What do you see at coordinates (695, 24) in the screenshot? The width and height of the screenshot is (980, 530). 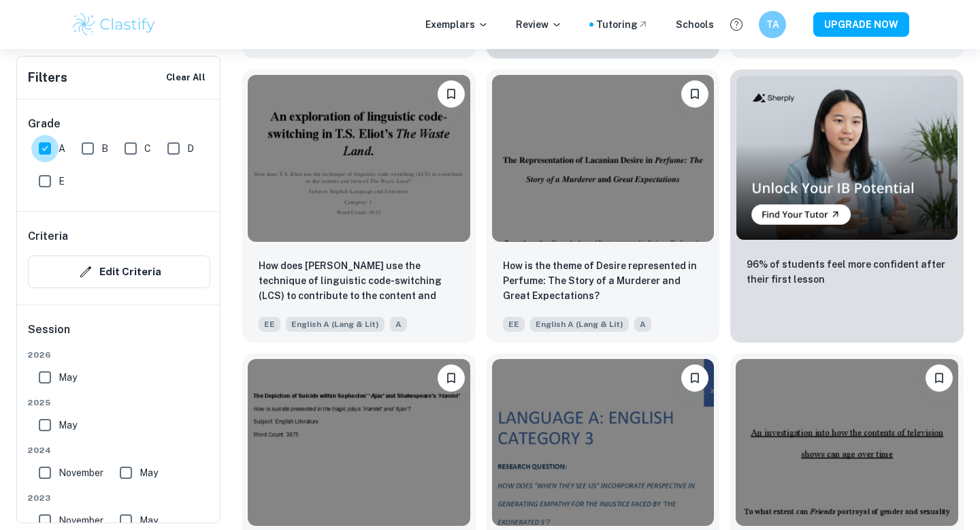 I see `div: Schools` at bounding box center [695, 24].